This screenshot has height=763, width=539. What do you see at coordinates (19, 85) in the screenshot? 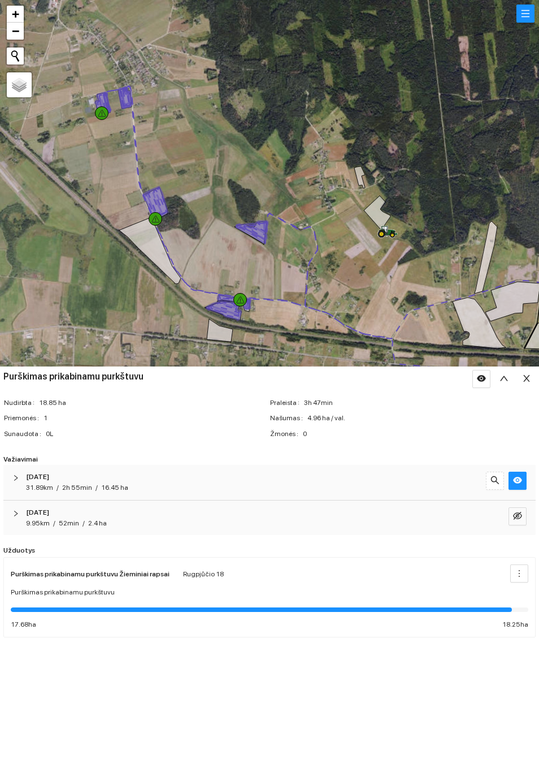
I see `a: Layers` at bounding box center [19, 85].